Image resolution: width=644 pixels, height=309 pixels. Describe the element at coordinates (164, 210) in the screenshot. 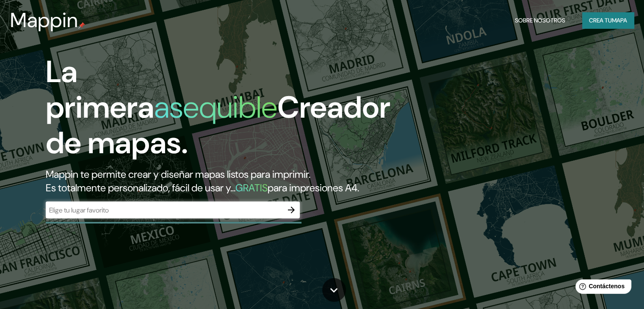

I see `input: Elige tu lugar favorito` at that location.